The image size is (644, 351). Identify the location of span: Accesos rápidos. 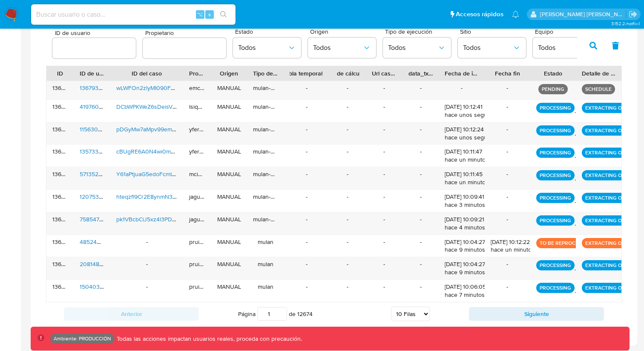
(480, 14).